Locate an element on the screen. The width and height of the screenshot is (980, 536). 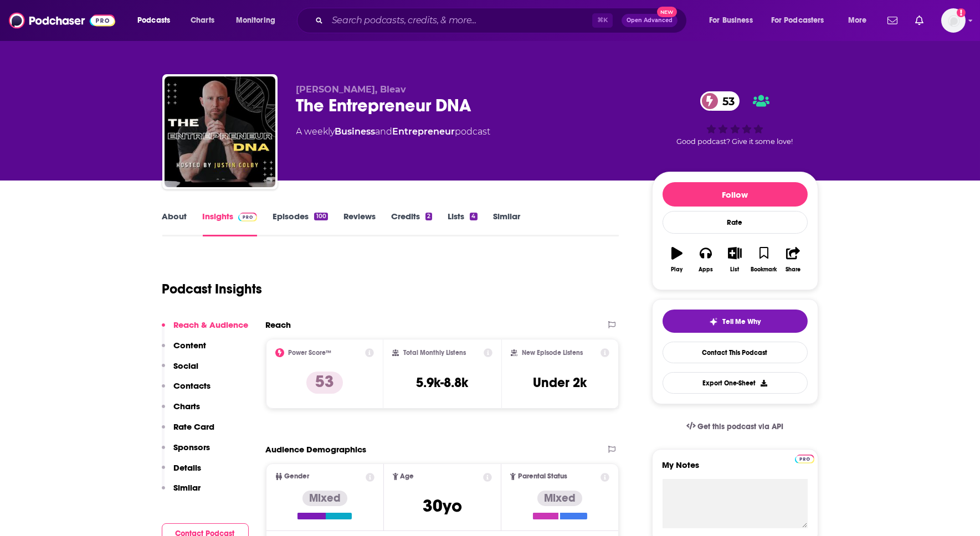
span: Age is located at coordinates (407, 476).